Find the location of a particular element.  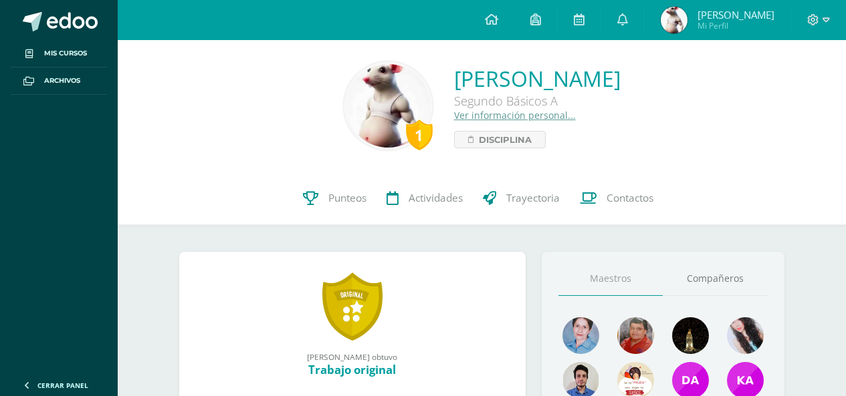

img: 5f729a1c9283dd2e34012c7d447e4a11.png is located at coordinates (690, 336).